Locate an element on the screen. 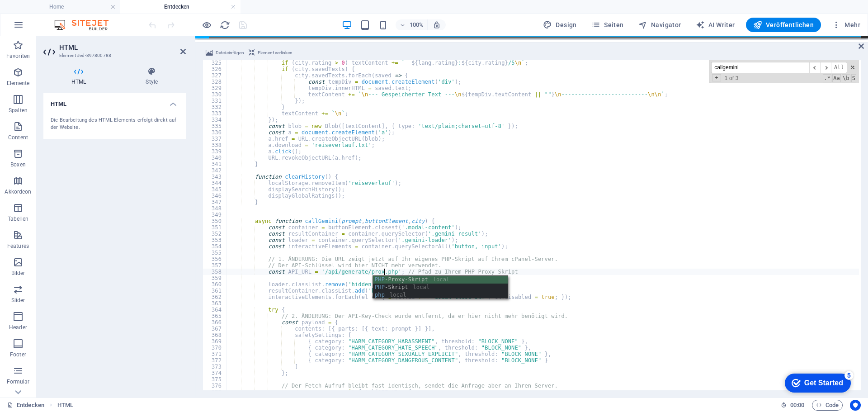  div: 373 is located at coordinates (215, 367).